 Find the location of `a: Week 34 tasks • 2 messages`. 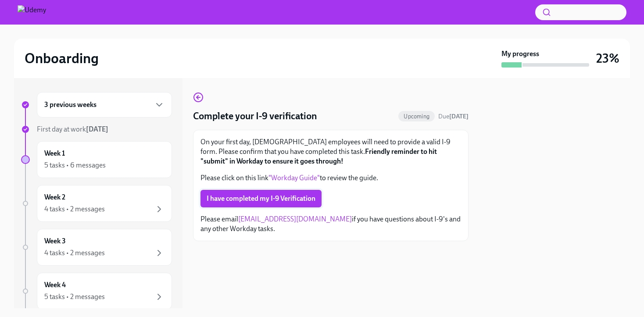

a: Week 34 tasks • 2 messages is located at coordinates (96, 247).